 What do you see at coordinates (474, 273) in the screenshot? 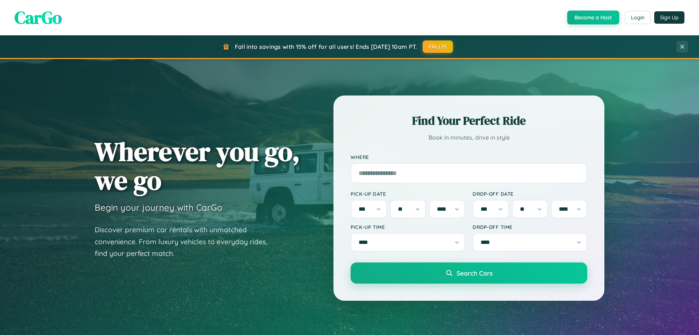
I see `span: Search Cars` at bounding box center [474, 273].